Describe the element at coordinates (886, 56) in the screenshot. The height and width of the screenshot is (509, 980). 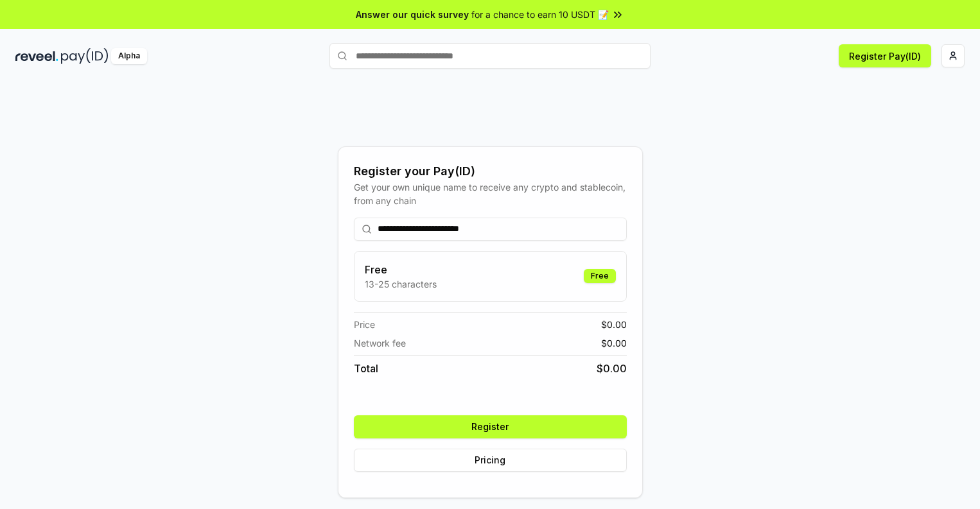
I see `button: Register Pay(ID)` at that location.